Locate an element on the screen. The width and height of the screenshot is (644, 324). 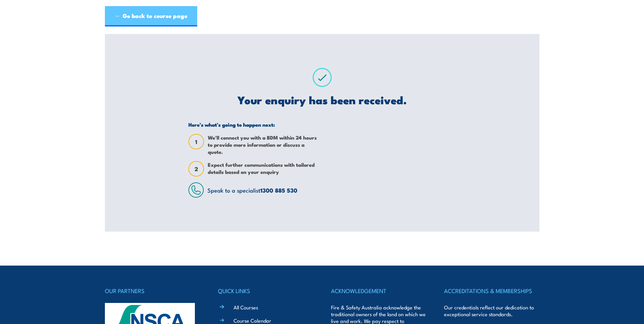
h2: Your enquiry has been received. is located at coordinates (322, 99).